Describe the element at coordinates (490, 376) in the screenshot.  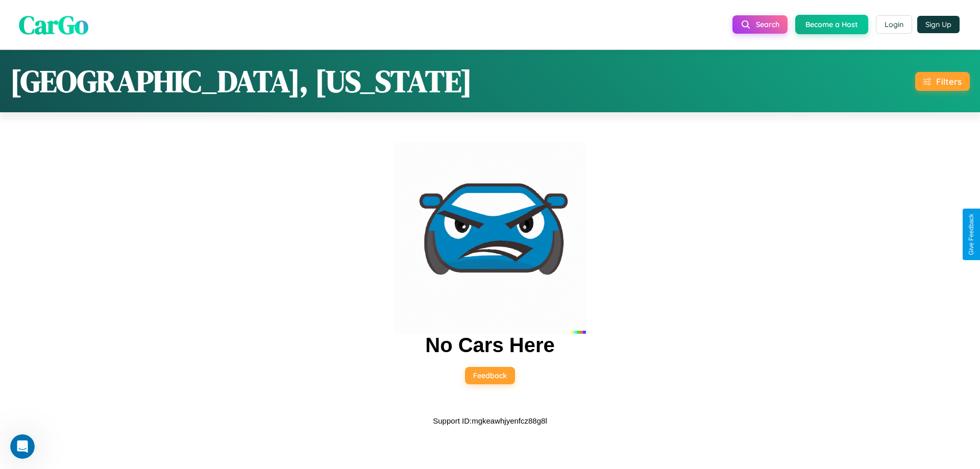
I see `button: Feedback` at that location.